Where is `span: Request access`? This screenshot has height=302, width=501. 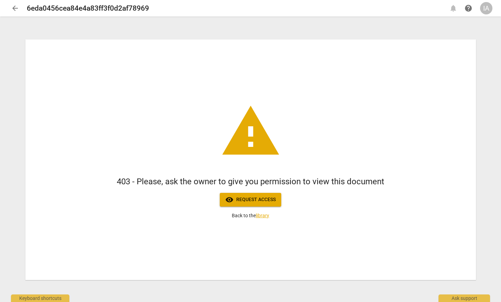
span: Request access is located at coordinates (250, 200).